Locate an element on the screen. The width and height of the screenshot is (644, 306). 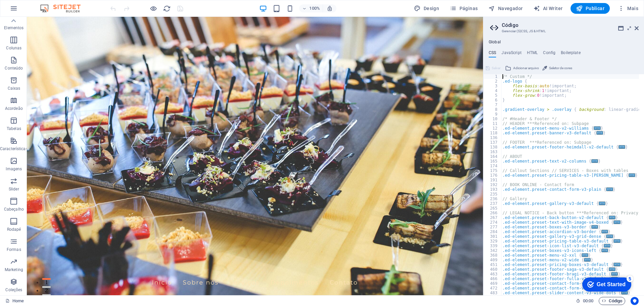
div: 6 is located at coordinates (493, 100).